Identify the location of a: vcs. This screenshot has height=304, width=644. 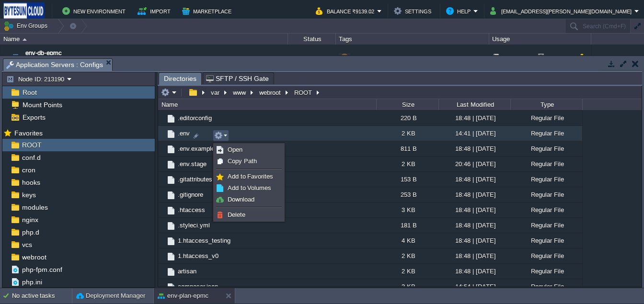
(27, 245).